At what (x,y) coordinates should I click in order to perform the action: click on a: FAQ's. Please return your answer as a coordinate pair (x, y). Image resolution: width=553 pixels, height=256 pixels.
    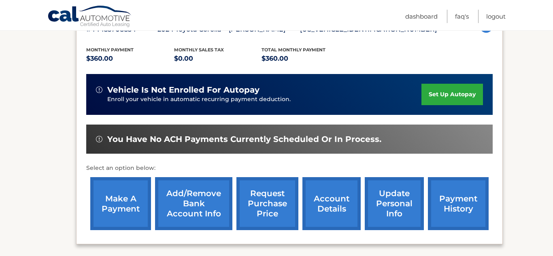
    Looking at the image, I should click on (462, 16).